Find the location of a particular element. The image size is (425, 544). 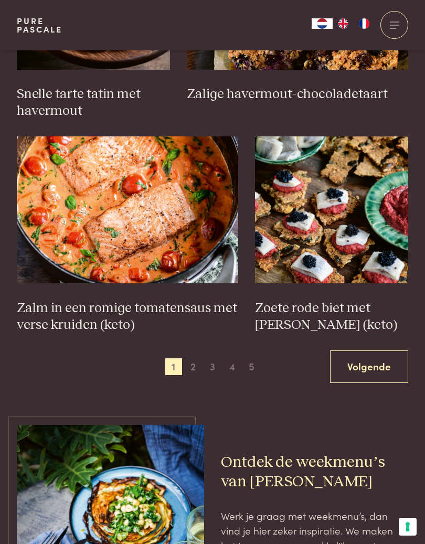

a: PurePascale is located at coordinates (39, 25).